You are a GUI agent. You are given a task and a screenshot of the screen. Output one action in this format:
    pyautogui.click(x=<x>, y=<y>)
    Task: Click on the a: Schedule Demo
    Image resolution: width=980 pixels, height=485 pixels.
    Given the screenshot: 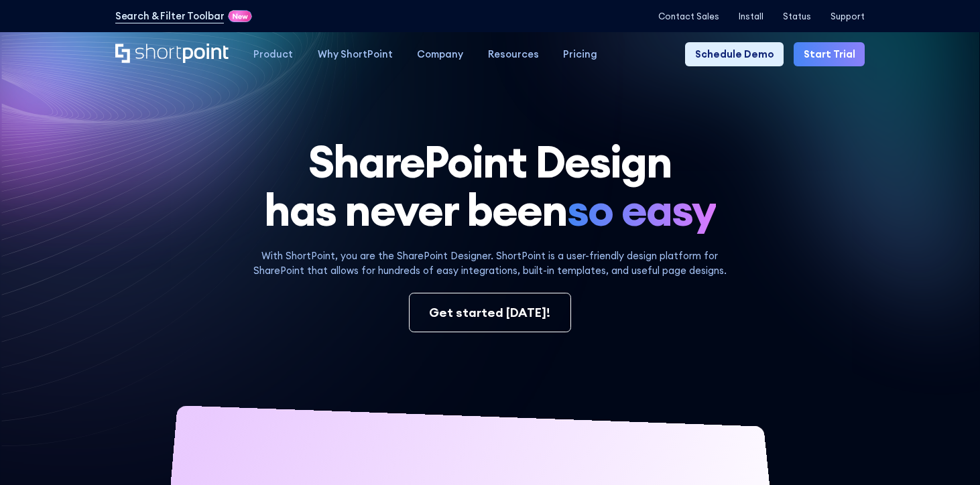 What is the action you would take?
    pyautogui.click(x=734, y=54)
    